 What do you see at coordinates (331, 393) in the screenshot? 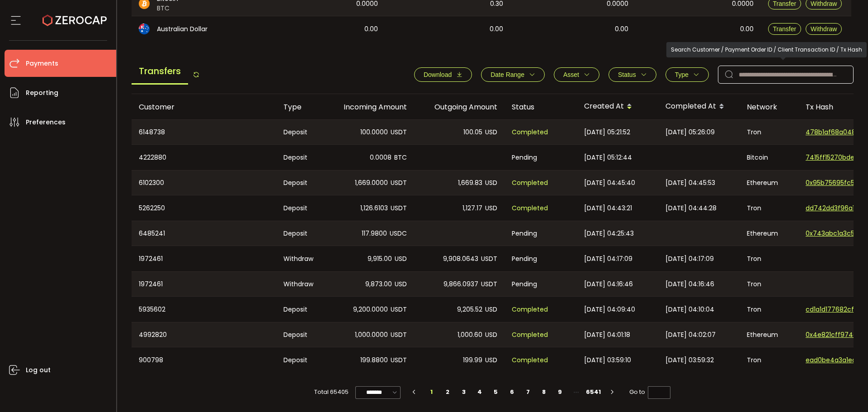
I see `span: Total 65405` at bounding box center [331, 393].